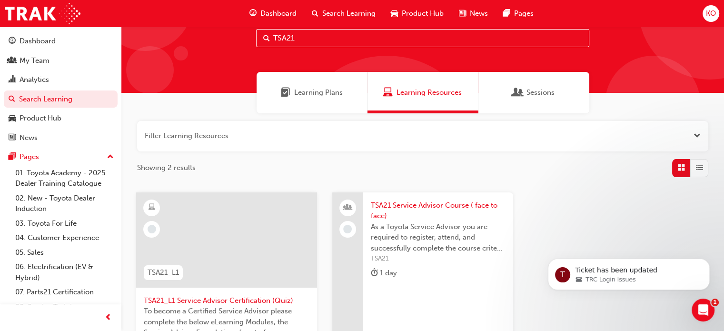  What do you see at coordinates (533, 92) in the screenshot?
I see `a: SessionsSessions` at bounding box center [533, 92].